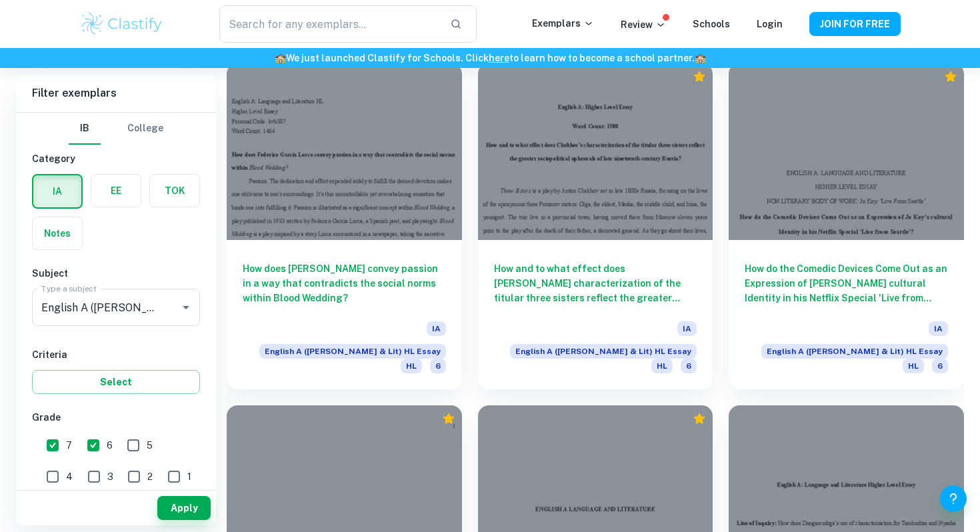 Image resolution: width=980 pixels, height=532 pixels. I want to click on button: IB, so click(85, 128).